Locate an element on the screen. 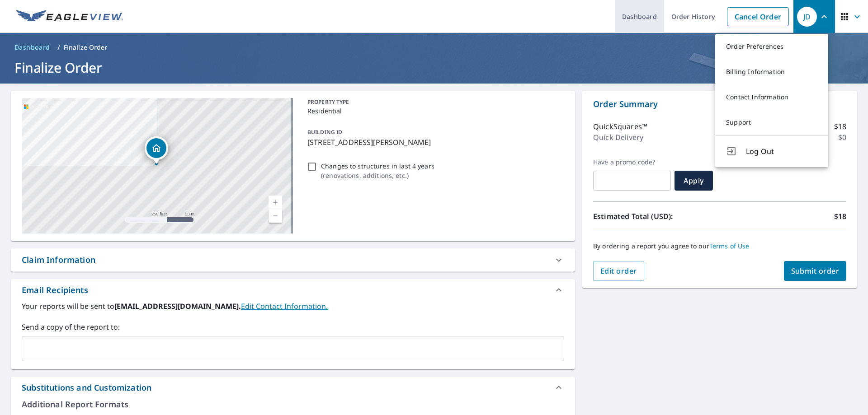 The width and height of the screenshot is (868, 415). button: Submit order is located at coordinates (815, 271).